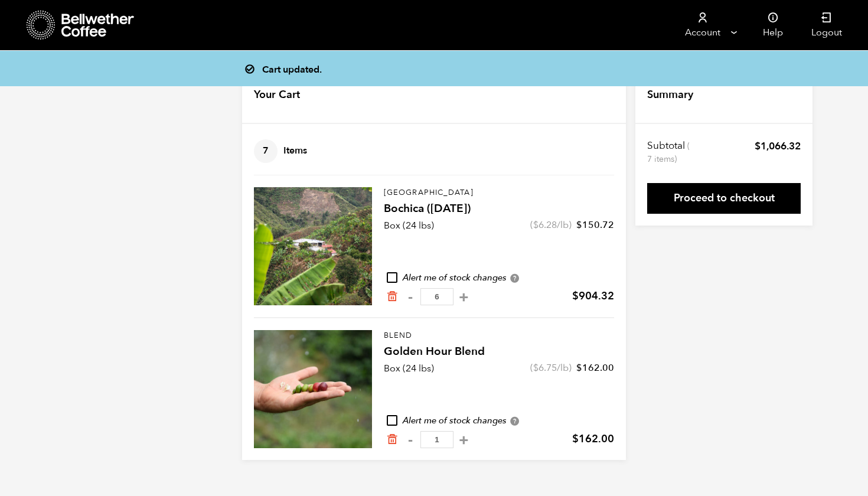 This screenshot has width=868, height=496. I want to click on h4: Your Cart, so click(277, 95).